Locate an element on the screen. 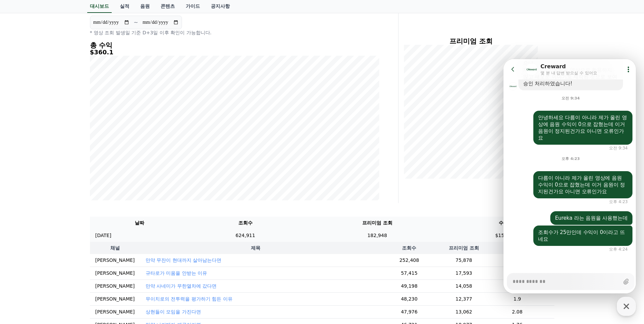 The width and height of the screenshot is (644, 324). div: 다름이 아니라 제가 올린 영상에 음원 수익이 0으로 잡혔는데 이거 음원이 정지된건가요 아니면 오류인가요 is located at coordinates (79, 126).